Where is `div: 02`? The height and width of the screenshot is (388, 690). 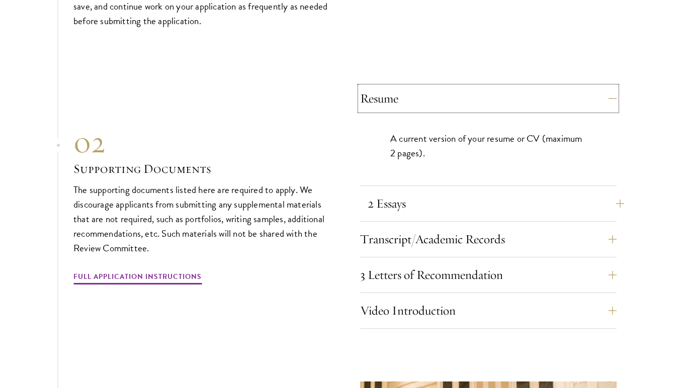 div: 02 is located at coordinates (202, 142).